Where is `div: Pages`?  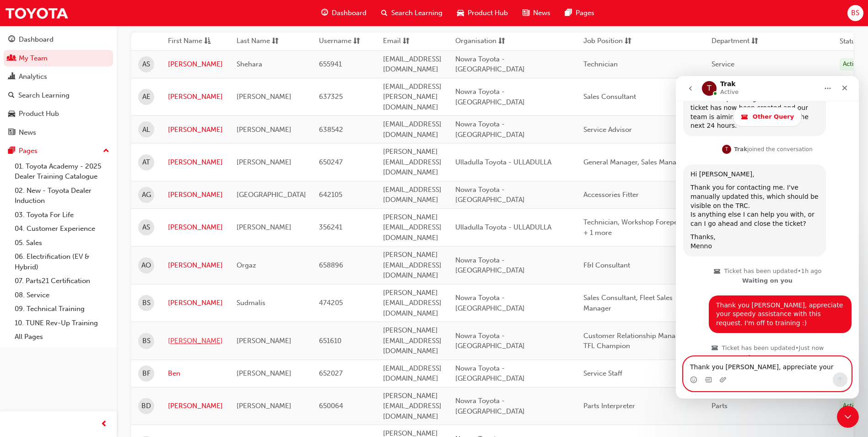
div: Pages is located at coordinates (28, 151).